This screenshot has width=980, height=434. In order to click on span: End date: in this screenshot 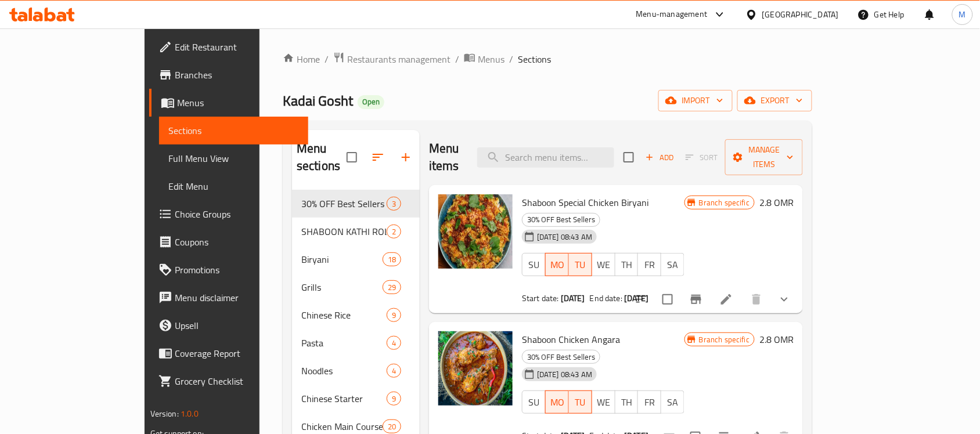, I will do `click(607, 298)`.